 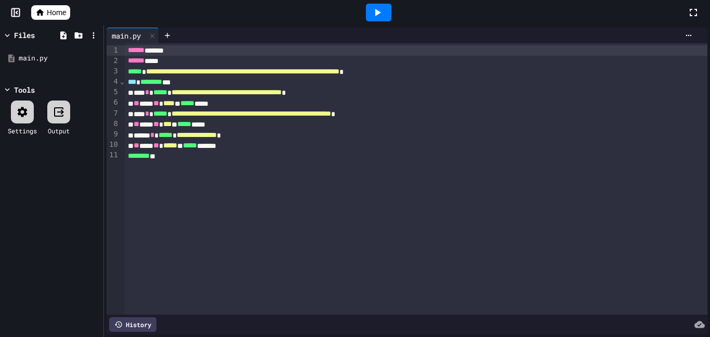 What do you see at coordinates (113, 82) in the screenshot?
I see `div: 4` at bounding box center [113, 82].